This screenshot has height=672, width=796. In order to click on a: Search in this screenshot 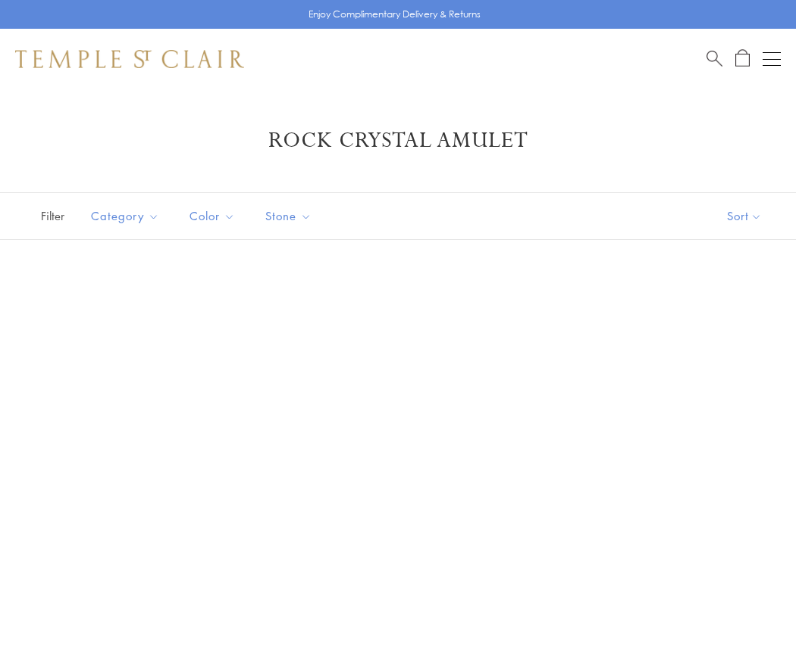, I will do `click(714, 59)`.